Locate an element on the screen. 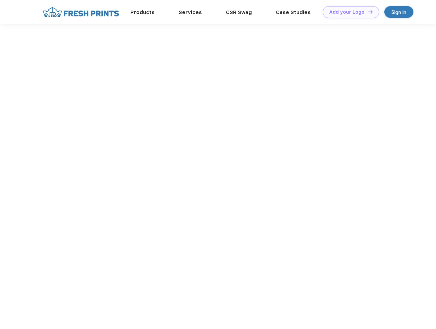  a: Products is located at coordinates (142, 12).